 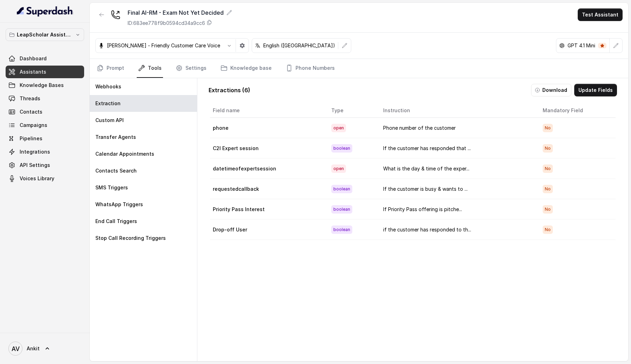 I want to click on th: Type, so click(x=352, y=110).